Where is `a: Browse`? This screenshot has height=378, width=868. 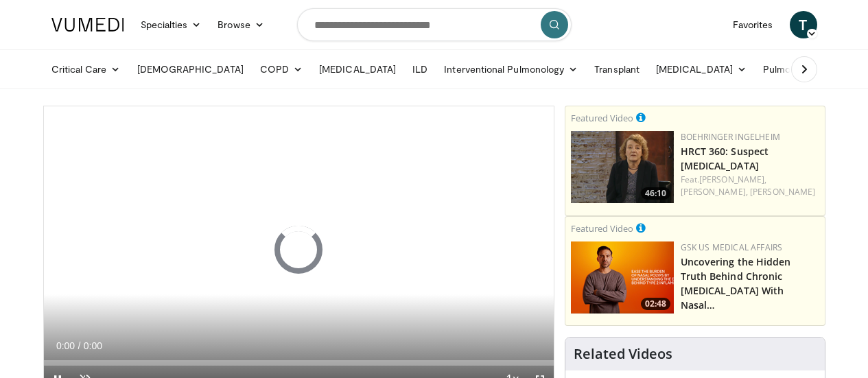 a: Browse is located at coordinates (241, 24).